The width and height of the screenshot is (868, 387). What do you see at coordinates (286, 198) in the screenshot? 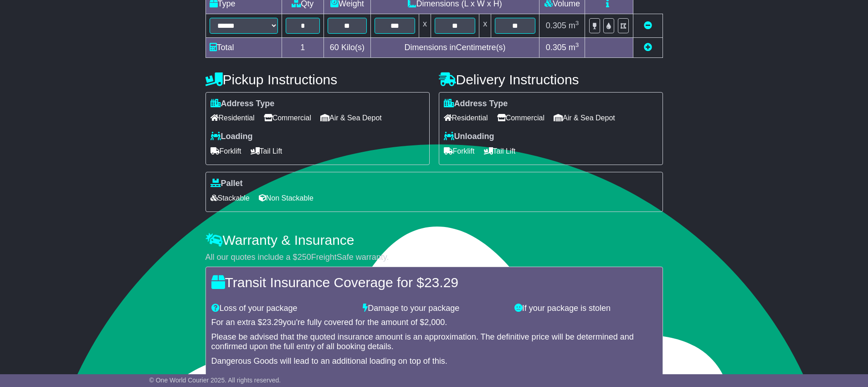
I see `span: Non Stackable` at bounding box center [286, 198].